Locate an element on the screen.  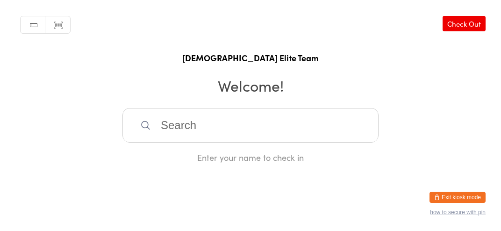
h2: Welcome! is located at coordinates (250, 85).